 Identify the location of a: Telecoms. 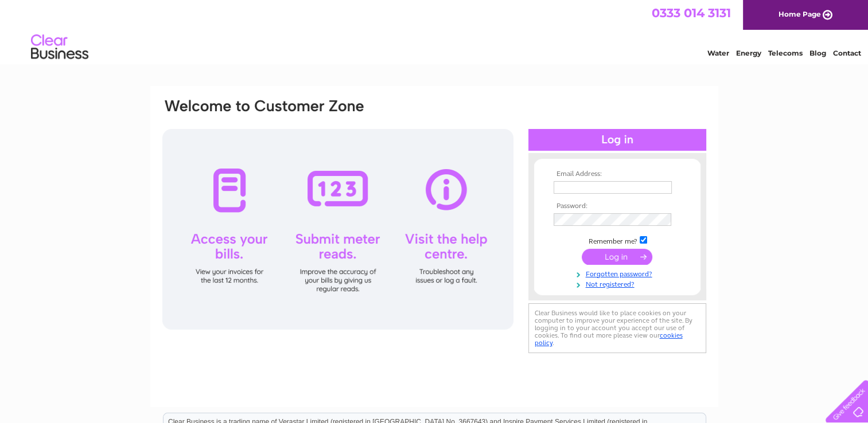
(785, 52).